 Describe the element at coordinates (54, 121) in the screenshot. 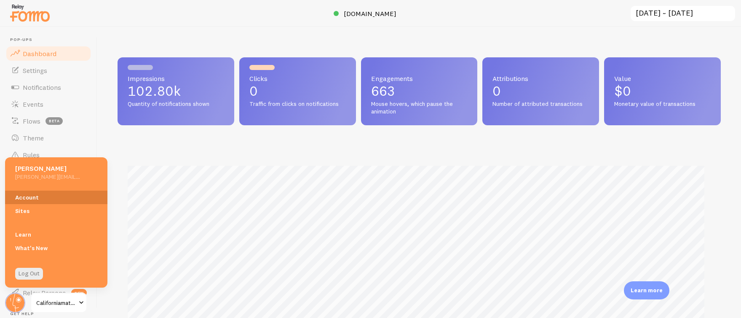

I see `span: beta` at that location.